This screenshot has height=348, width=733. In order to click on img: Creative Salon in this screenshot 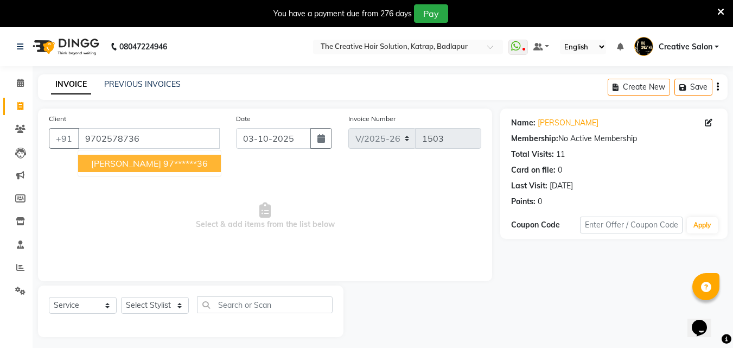, I will do `click(644, 46)`.